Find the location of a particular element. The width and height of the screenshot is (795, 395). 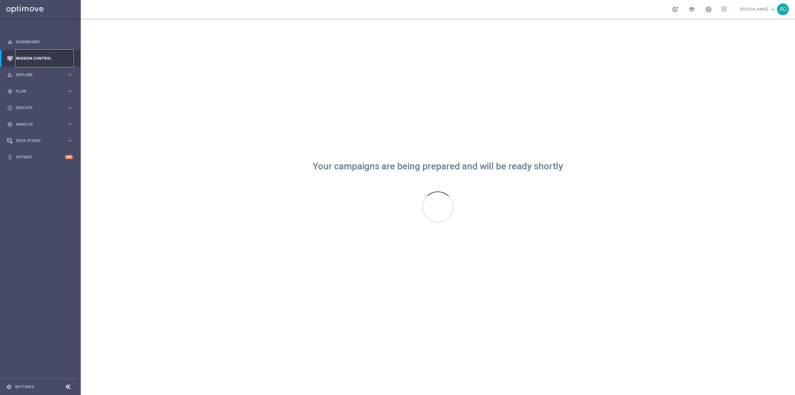

div: Optibot is located at coordinates (40, 157).